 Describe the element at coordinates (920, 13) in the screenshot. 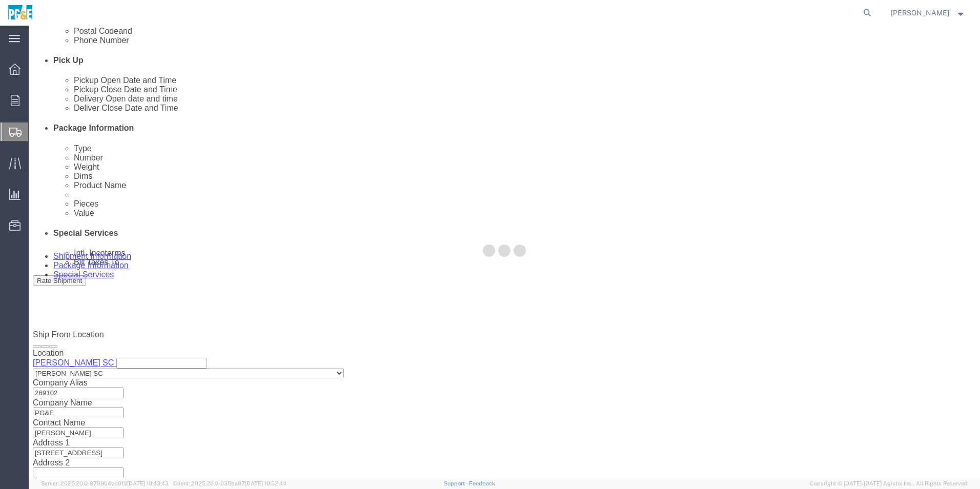

I see `span: Donald Kennedy` at that location.